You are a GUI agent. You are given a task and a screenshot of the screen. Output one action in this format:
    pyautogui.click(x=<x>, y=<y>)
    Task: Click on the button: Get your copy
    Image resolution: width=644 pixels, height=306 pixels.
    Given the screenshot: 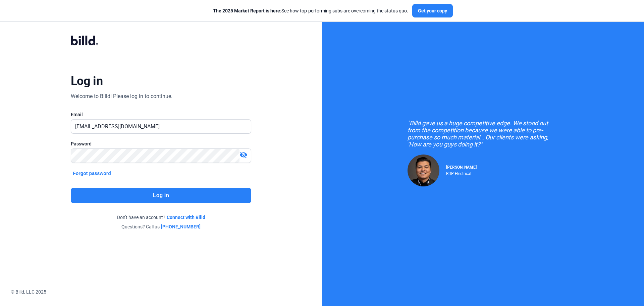 What is the action you would take?
    pyautogui.click(x=432, y=11)
    